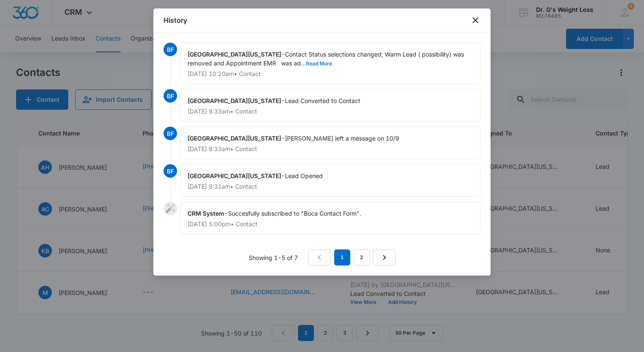  Describe the element at coordinates (384, 257) in the screenshot. I see `a: Next Page` at that location.